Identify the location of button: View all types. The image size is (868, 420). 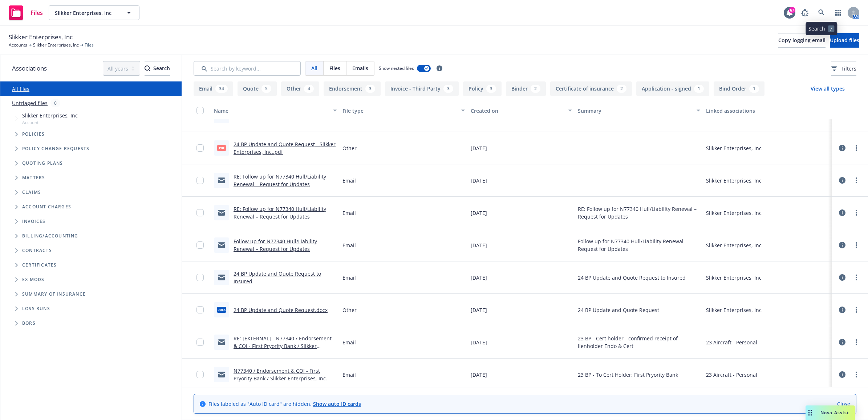
(828, 89).